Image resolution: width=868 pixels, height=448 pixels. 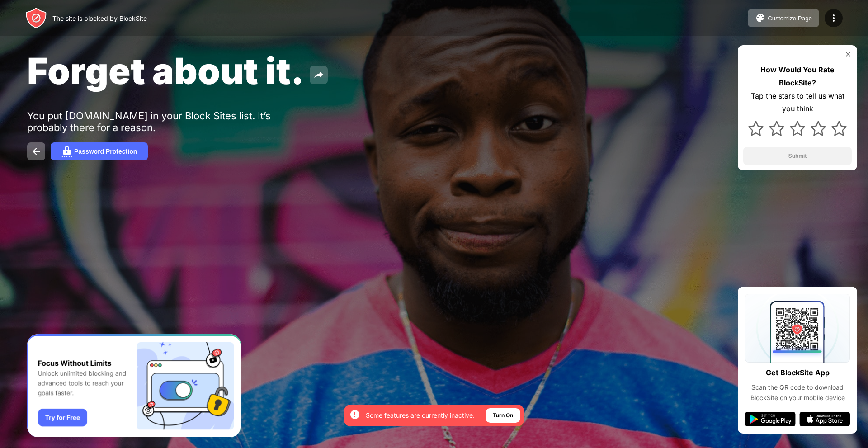 I want to click on button: Customize Page, so click(x=783, y=18).